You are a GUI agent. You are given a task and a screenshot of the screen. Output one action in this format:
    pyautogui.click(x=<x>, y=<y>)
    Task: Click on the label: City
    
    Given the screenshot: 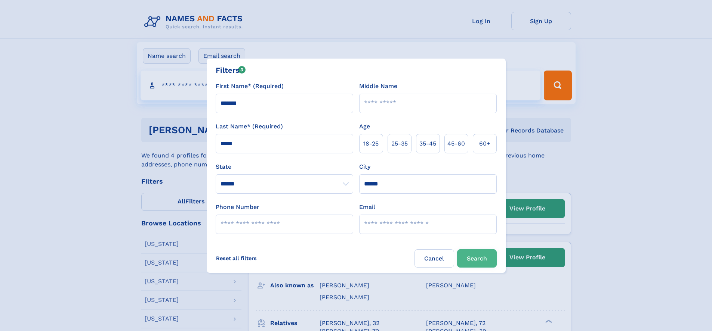 What is the action you would take?
    pyautogui.click(x=365, y=167)
    